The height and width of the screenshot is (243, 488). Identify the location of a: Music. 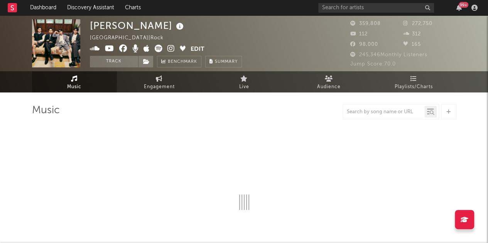
(74, 82).